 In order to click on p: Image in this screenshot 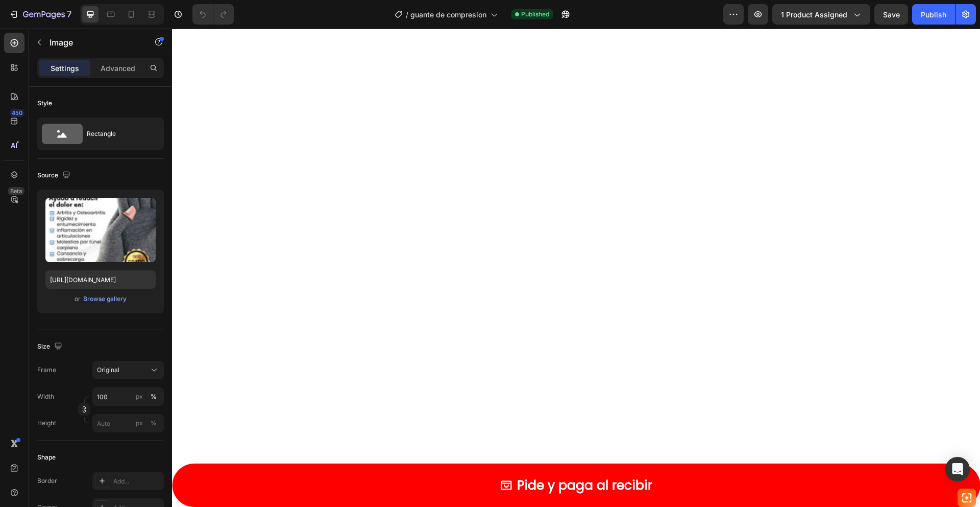, I will do `click(93, 43)`.